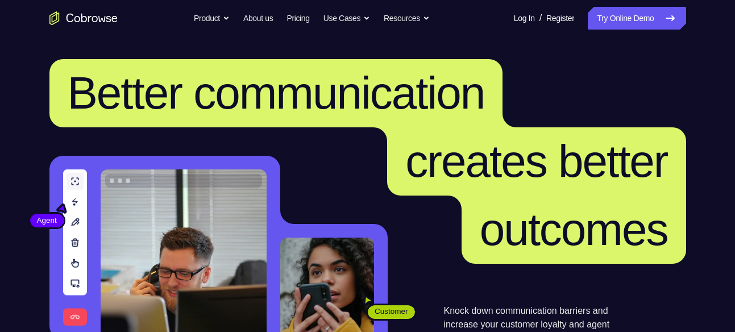  Describe the element at coordinates (406, 18) in the screenshot. I see `button: Resources` at that location.